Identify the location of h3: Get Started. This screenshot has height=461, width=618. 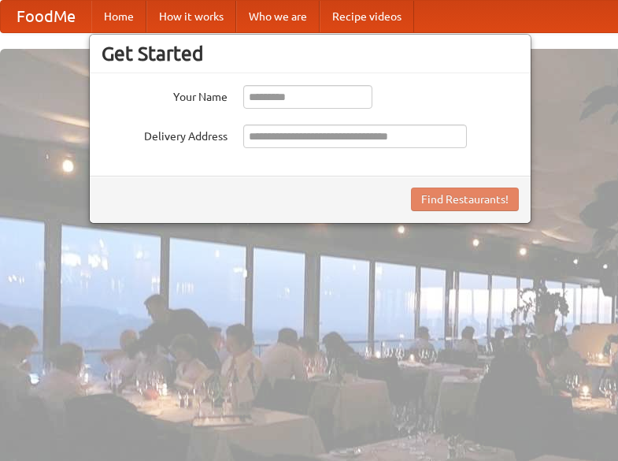
(310, 54).